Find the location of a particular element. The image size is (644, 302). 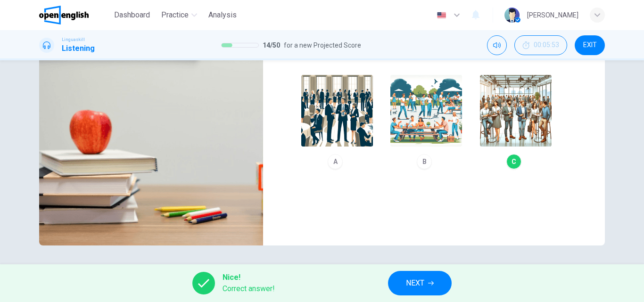

span: Linguaskill is located at coordinates (73, 40).